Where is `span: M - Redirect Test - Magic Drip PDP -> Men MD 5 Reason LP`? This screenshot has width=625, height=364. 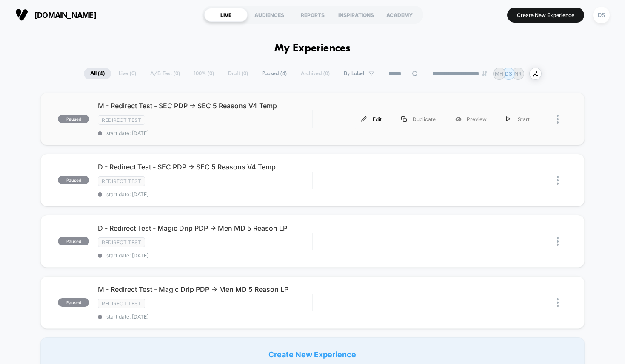
span: M - Redirect Test - Magic Drip PDP -> Men MD 5 Reason LP is located at coordinates (204, 289).